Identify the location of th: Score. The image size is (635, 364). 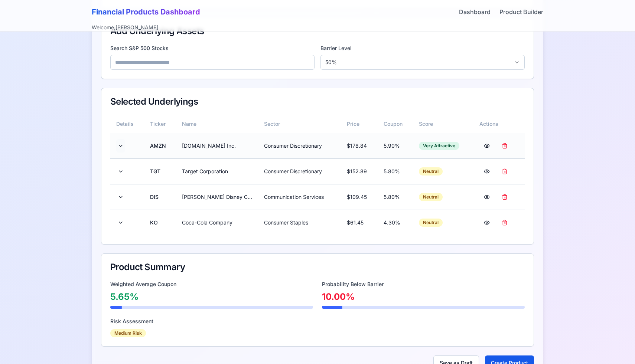
(443, 124).